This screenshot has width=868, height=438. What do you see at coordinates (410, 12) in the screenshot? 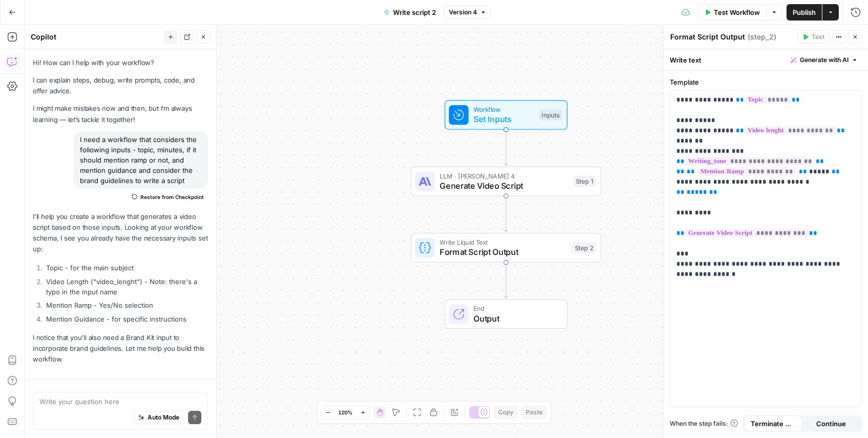
I see `button: Write script 2` at bounding box center [410, 12].